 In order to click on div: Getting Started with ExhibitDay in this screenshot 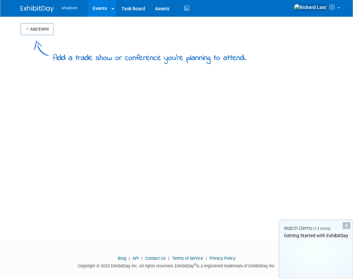, I will do `click(316, 236)`.